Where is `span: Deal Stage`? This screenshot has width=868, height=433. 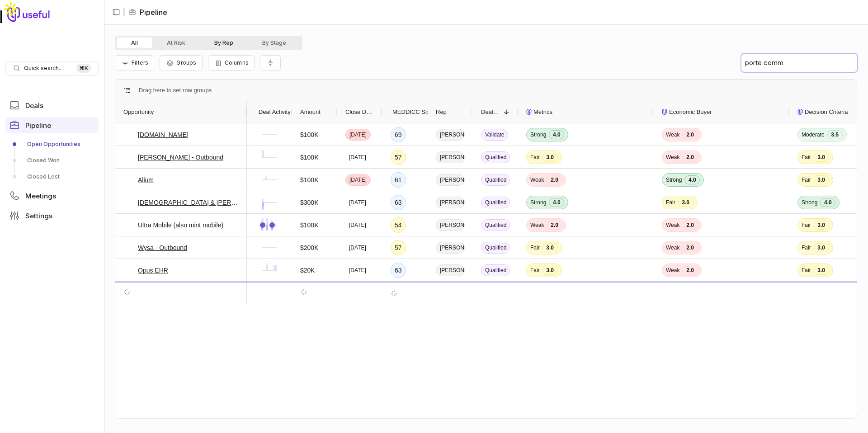 span: Deal Stage is located at coordinates (490, 112).